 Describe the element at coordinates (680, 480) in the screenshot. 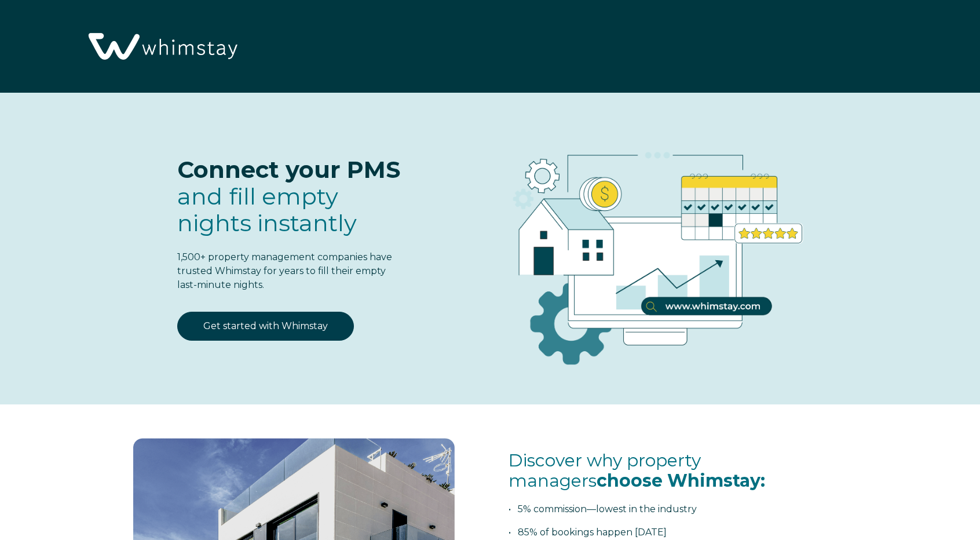

I see `span: choose Whimstay:` at that location.